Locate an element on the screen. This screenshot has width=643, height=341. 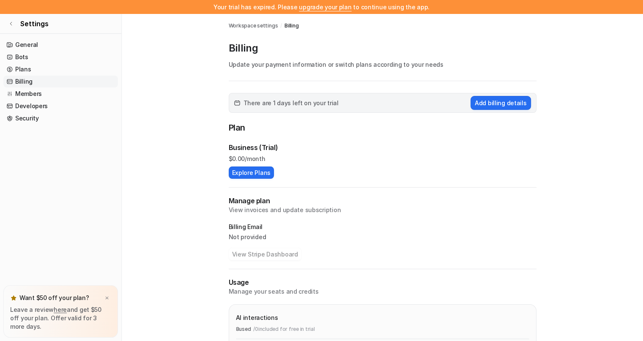
p: View invoices and update subscription is located at coordinates (383, 210).